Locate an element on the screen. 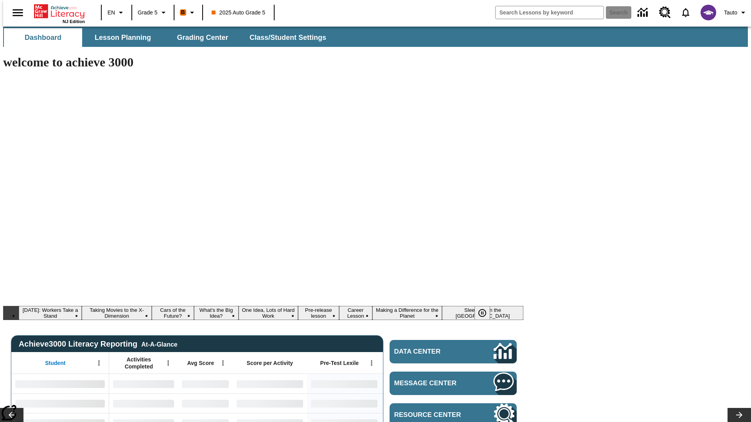 The height and width of the screenshot is (422, 751). button: Slide 1 Labor Day: Workers Take a Stand is located at coordinates (50, 313).